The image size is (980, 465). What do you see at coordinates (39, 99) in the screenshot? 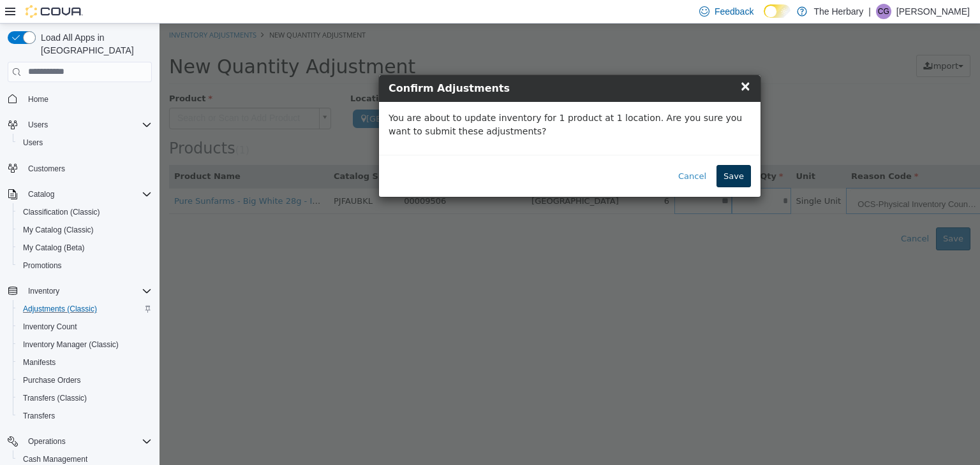
I see `a: Home` at bounding box center [39, 99].